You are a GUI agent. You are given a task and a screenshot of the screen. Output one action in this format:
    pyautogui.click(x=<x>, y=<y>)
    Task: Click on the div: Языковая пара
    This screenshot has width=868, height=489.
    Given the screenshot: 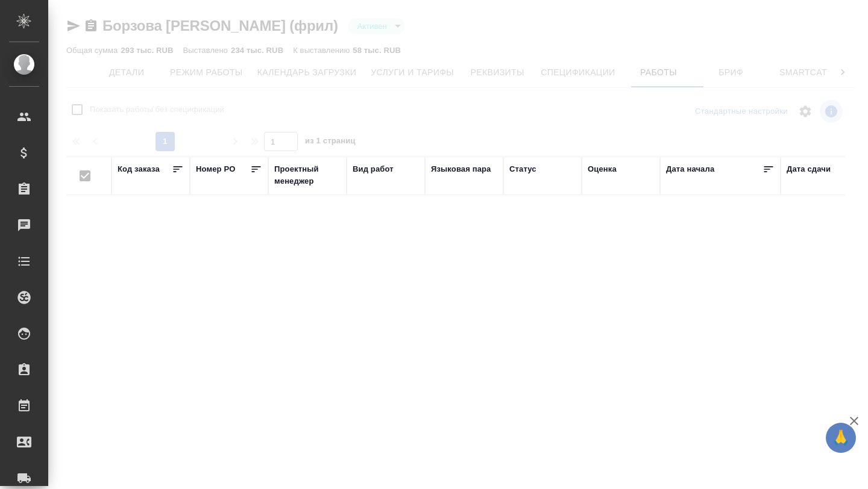 What is the action you would take?
    pyautogui.click(x=461, y=169)
    